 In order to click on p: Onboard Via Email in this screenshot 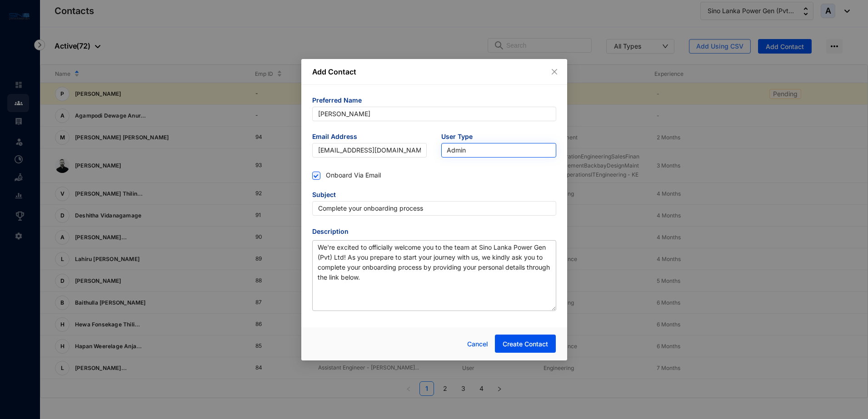, I will do `click(353, 176)`.